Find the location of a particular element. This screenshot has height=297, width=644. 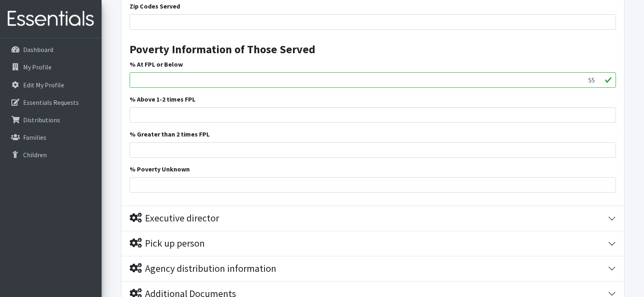

a: Distributions is located at coordinates (51, 120).